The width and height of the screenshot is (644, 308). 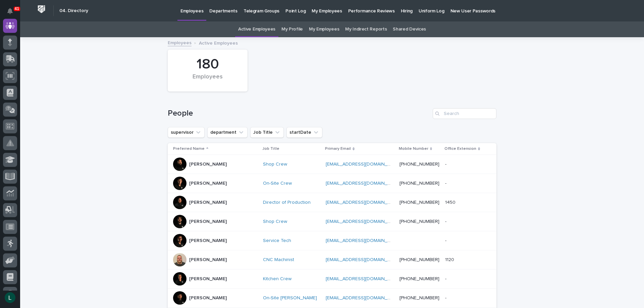 I want to click on button: Notifications, so click(x=10, y=11).